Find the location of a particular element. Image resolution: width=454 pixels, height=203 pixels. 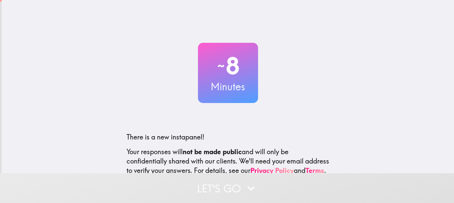

p: Your responses will and will only be confidentially shared with our clients. We'll need your emai... is located at coordinates (228, 161).